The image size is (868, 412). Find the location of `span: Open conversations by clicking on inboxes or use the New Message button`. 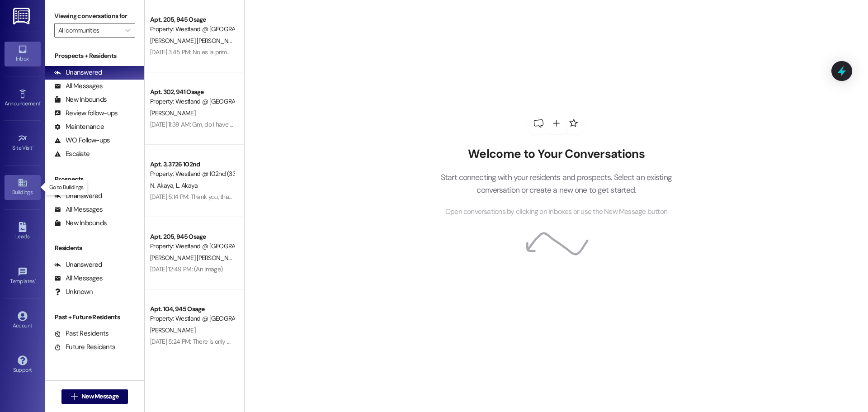

span: Open conversations by clicking on inboxes or use the New Message button is located at coordinates (556, 211).